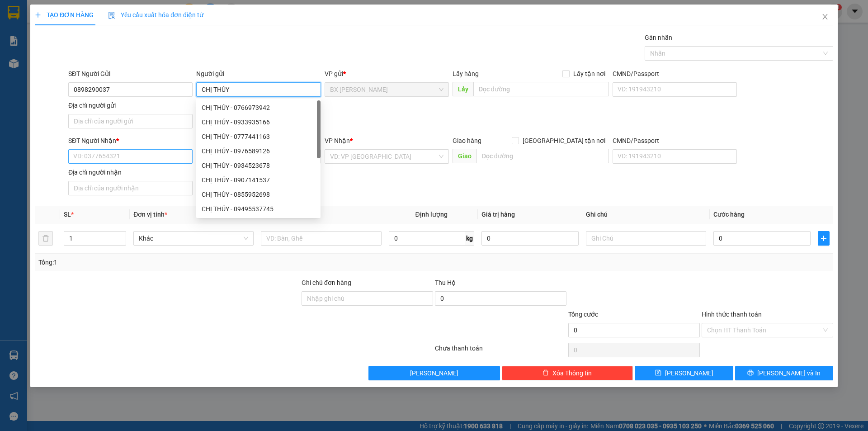  I want to click on th: Ghi chú, so click(646, 215).